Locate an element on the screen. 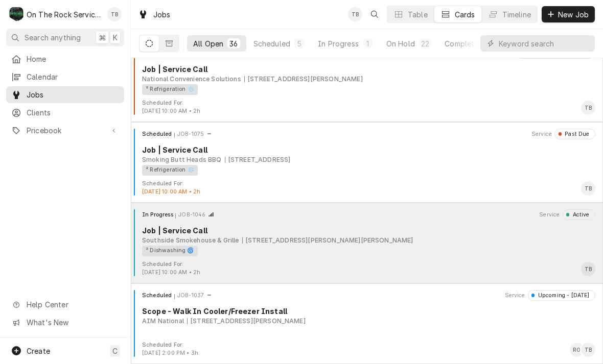 This screenshot has width=603, height=364. span: Home is located at coordinates (73, 59).